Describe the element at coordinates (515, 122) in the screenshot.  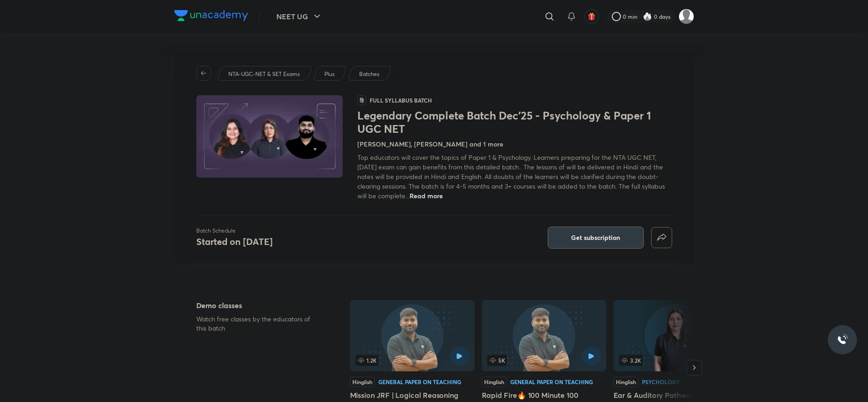
I see `h1: Legendary Complete Batch Dec'25 - Psychology & Paper 1 UGC NET` at that location.